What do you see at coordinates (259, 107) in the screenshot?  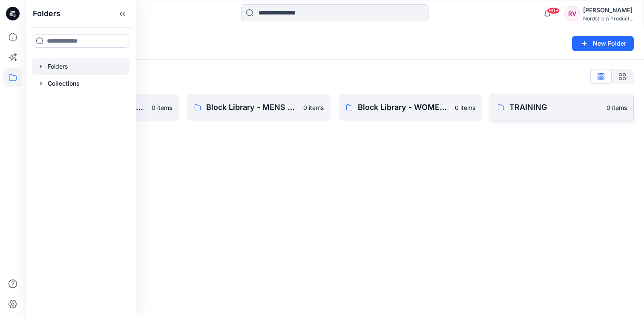 I see `a: Block Library - MENS TAILORED0 items` at bounding box center [259, 107].